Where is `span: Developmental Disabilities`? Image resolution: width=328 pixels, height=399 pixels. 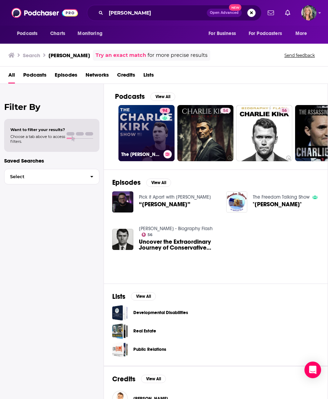 span: Developmental Disabilities is located at coordinates (120, 313).